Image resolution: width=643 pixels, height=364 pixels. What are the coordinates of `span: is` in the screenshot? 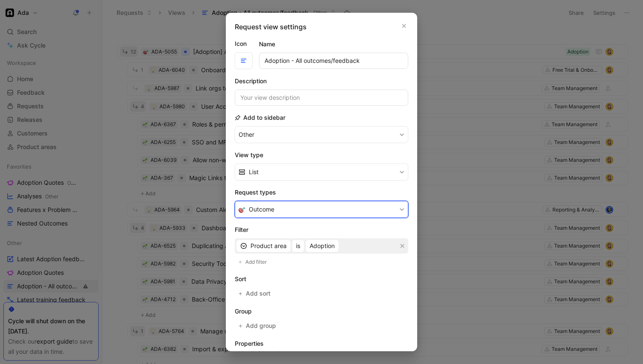 It's located at (298, 246).